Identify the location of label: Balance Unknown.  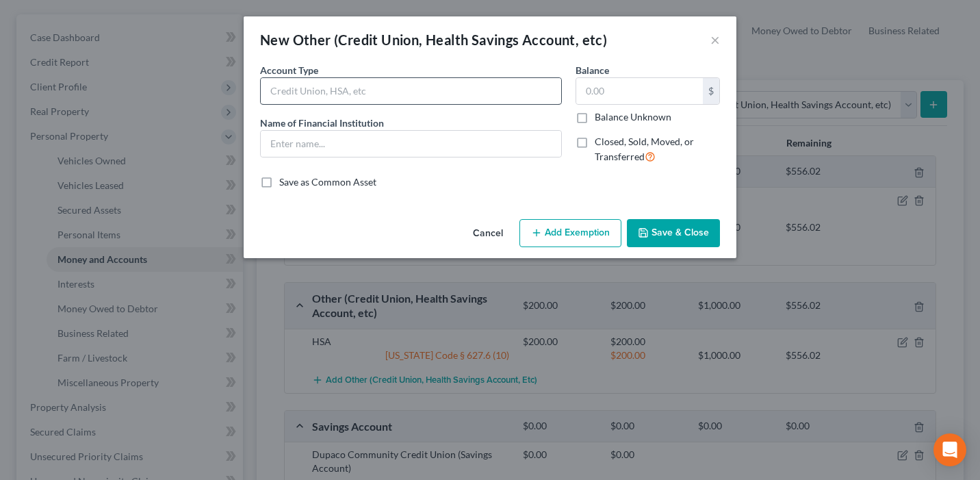
(633, 117).